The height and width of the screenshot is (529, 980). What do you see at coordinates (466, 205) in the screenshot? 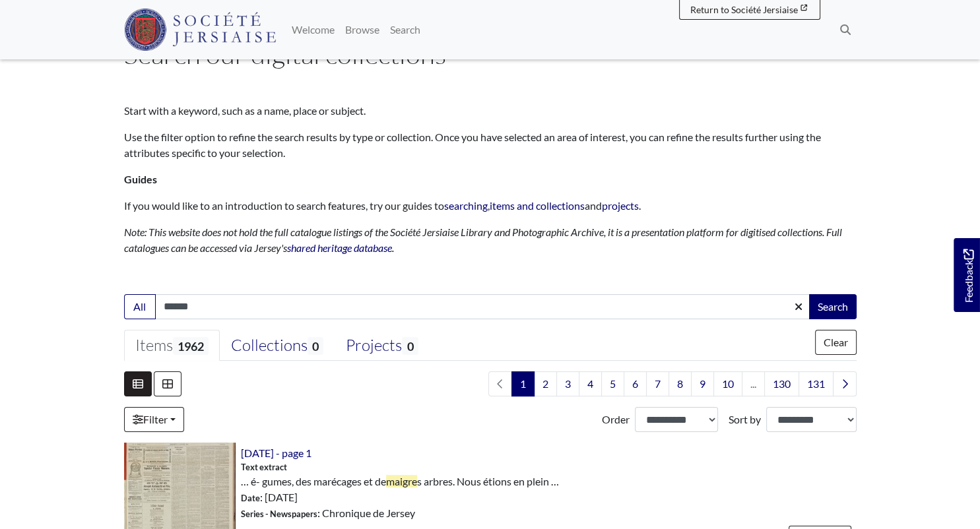
I see `a: searching` at bounding box center [466, 205].